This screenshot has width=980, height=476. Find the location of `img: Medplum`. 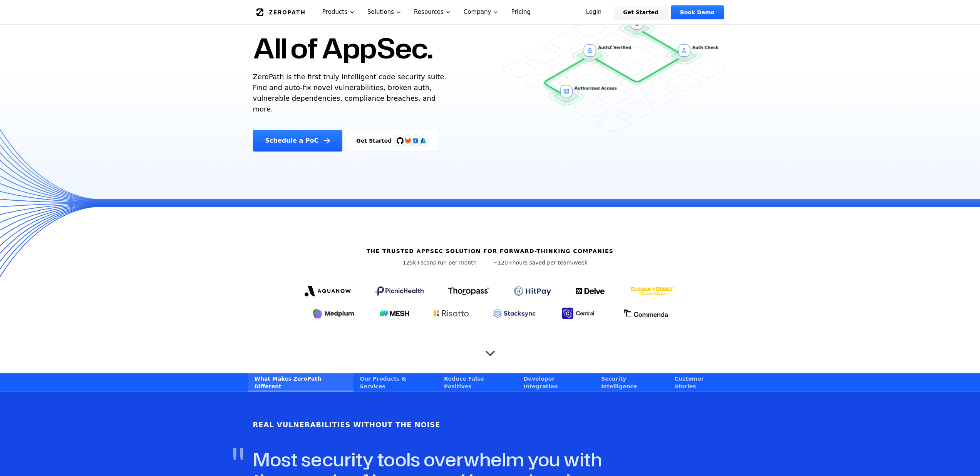

img: Medplum is located at coordinates (334, 314).